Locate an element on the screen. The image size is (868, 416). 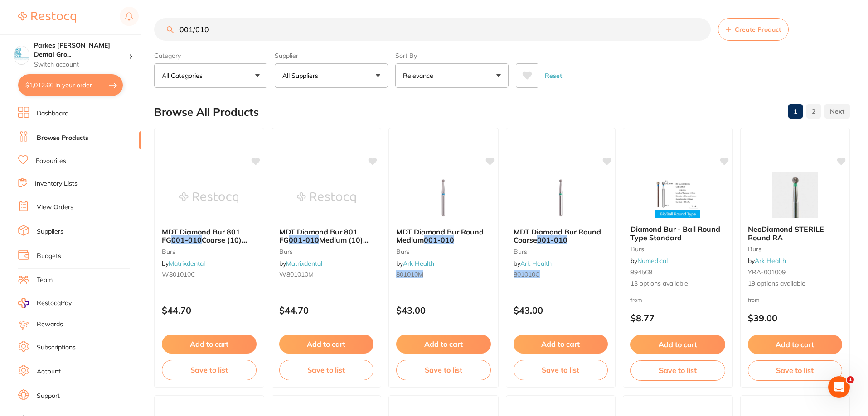
img: MDT Diamond Bur 801 FG 001-010 Coarse (10) Green is located at coordinates (209, 198).